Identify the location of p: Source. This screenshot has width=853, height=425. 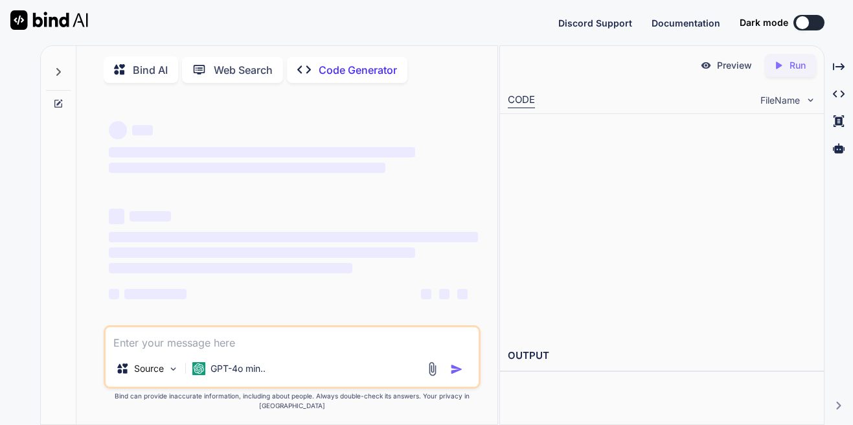
(149, 369).